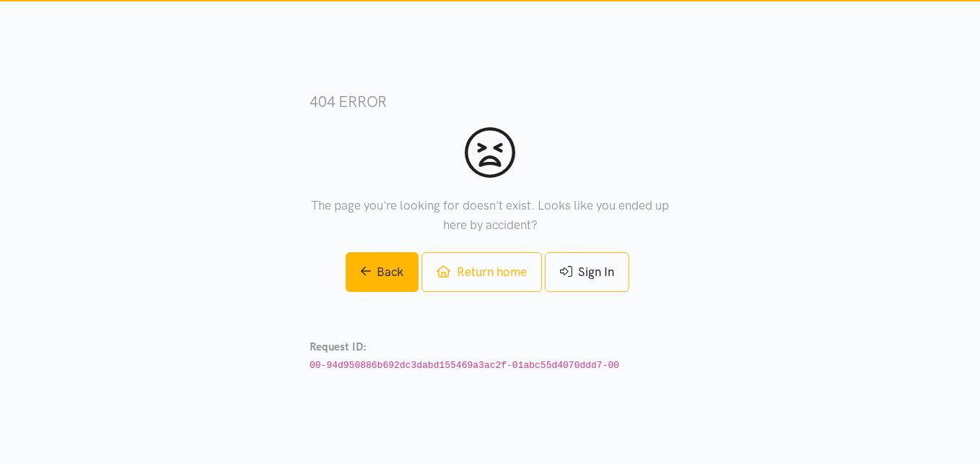  Describe the element at coordinates (337, 347) in the screenshot. I see `strong: Request ID:` at that location.